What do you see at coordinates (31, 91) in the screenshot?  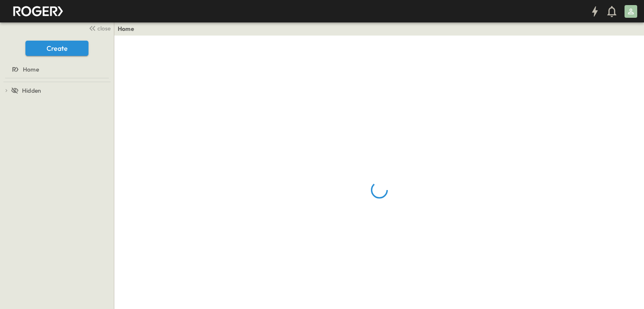 I see `span: Hidden` at bounding box center [31, 91].